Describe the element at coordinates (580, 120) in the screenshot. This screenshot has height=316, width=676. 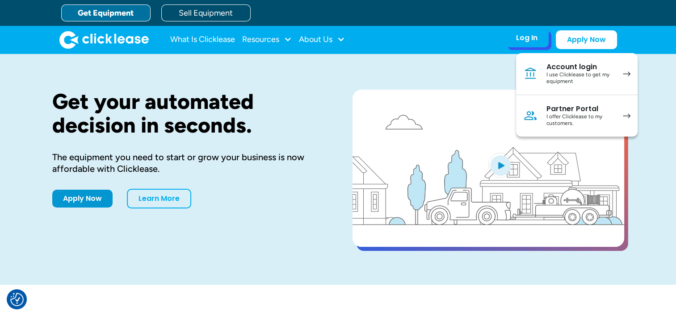
I see `div: I offer Clicklease to my customers.` at that location.